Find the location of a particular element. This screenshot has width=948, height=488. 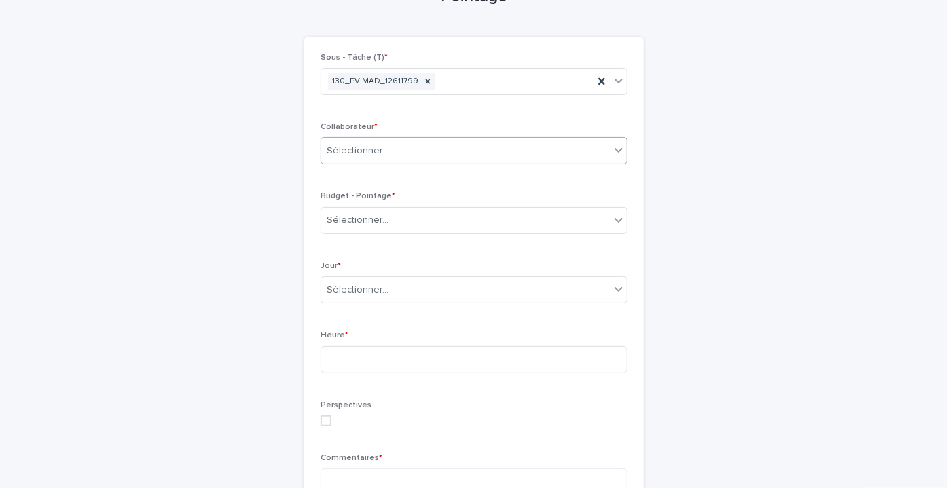

font: Sous - Tâche (T) is located at coordinates (352, 58).